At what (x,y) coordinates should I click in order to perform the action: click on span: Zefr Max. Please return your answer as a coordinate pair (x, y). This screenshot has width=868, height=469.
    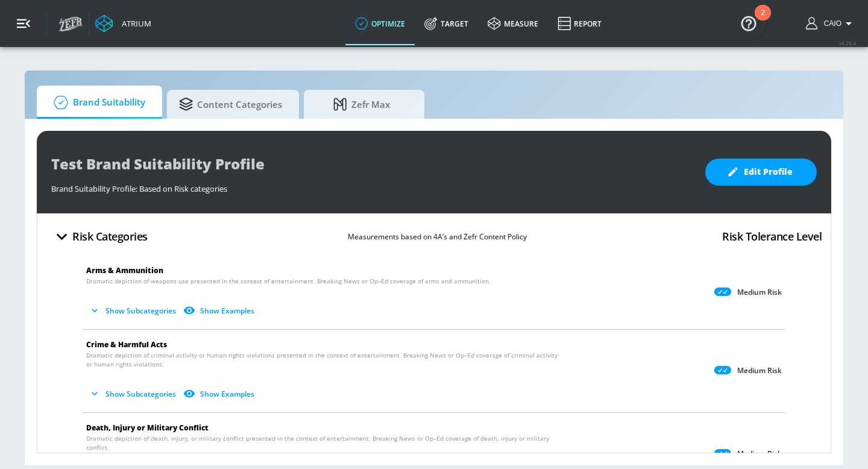
    Looking at the image, I should click on (362, 104).